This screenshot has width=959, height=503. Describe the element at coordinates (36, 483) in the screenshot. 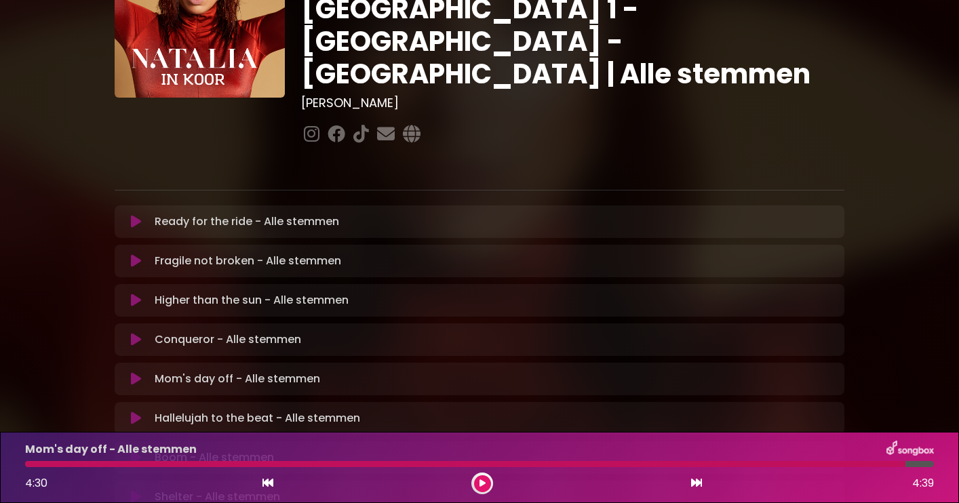

I see `span: 4:30` at that location.